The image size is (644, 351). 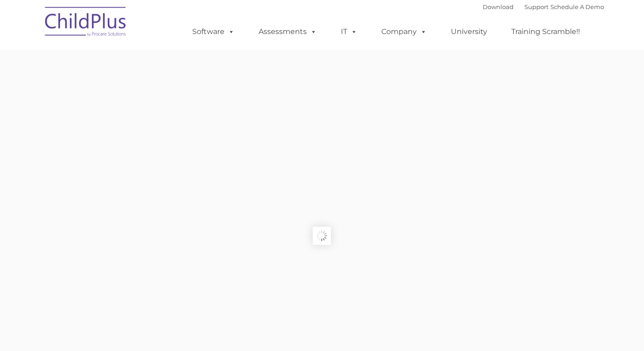 What do you see at coordinates (349, 31) in the screenshot?
I see `a: IT` at bounding box center [349, 31].